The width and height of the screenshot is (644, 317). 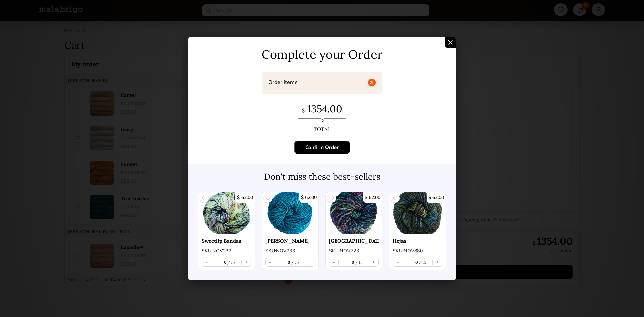 I want to click on img: order-separator.89fa5524.svg, so click(x=322, y=120).